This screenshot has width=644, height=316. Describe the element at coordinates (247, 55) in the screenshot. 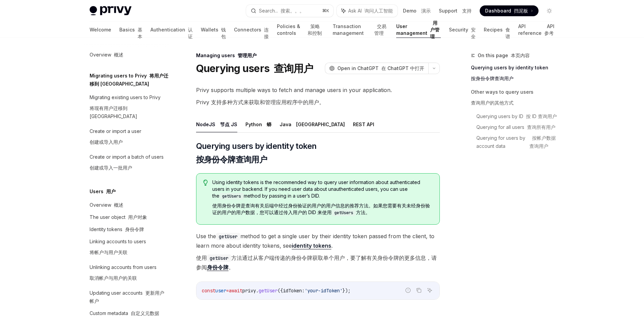

I see `font: 管理用户` at that location.